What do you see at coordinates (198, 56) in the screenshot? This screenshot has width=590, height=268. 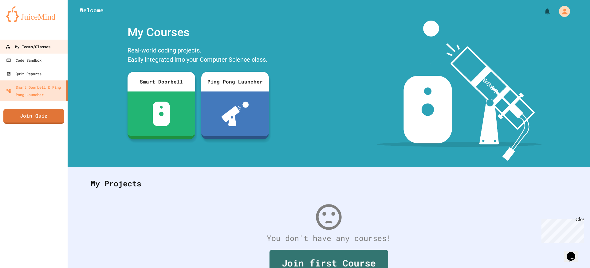 I see `div: Real-world coding projects. Easily integrated into your Computer Science class.` at bounding box center [198, 56].